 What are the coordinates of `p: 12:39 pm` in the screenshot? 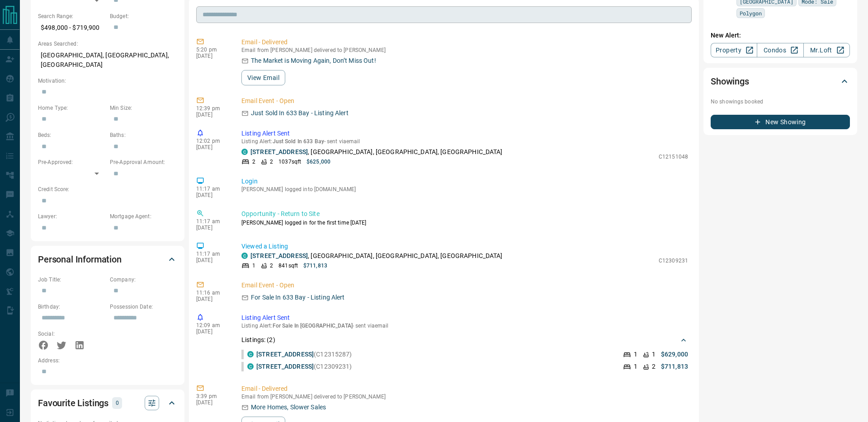 It's located at (212, 109).